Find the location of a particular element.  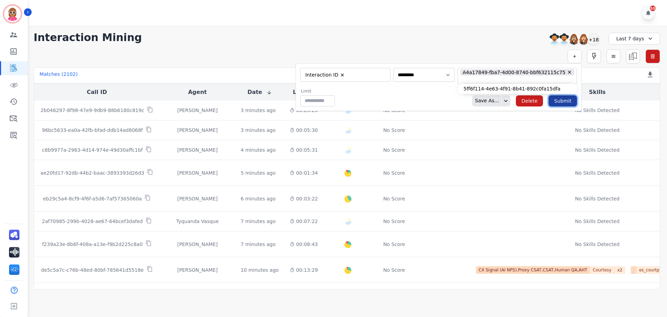

label: Limit is located at coordinates (318, 91).